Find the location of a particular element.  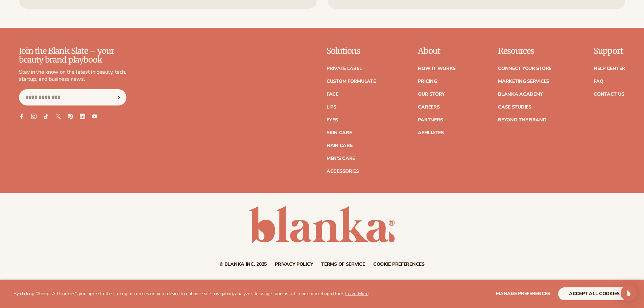

a: Beyond the brand is located at coordinates (522, 120).